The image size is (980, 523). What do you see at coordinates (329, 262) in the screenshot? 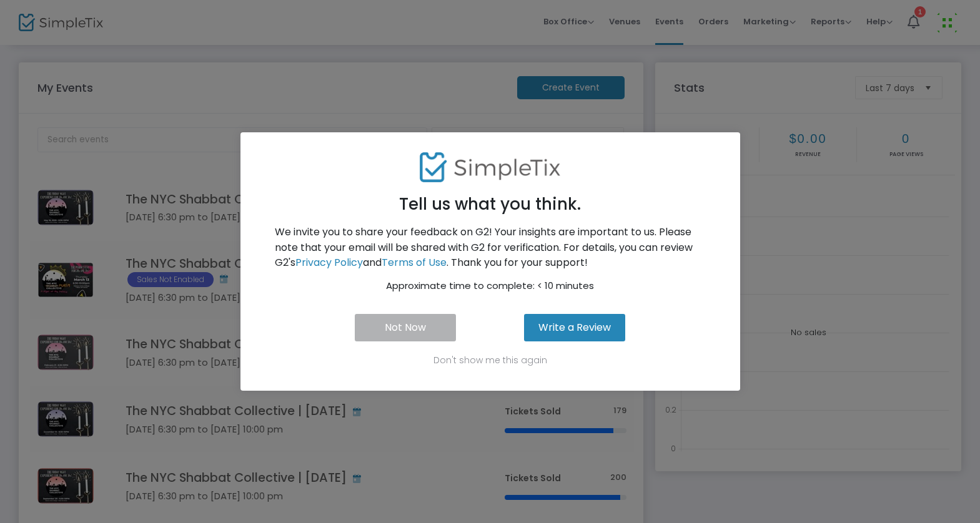
I see `a: Privacy Policy` at bounding box center [329, 262].